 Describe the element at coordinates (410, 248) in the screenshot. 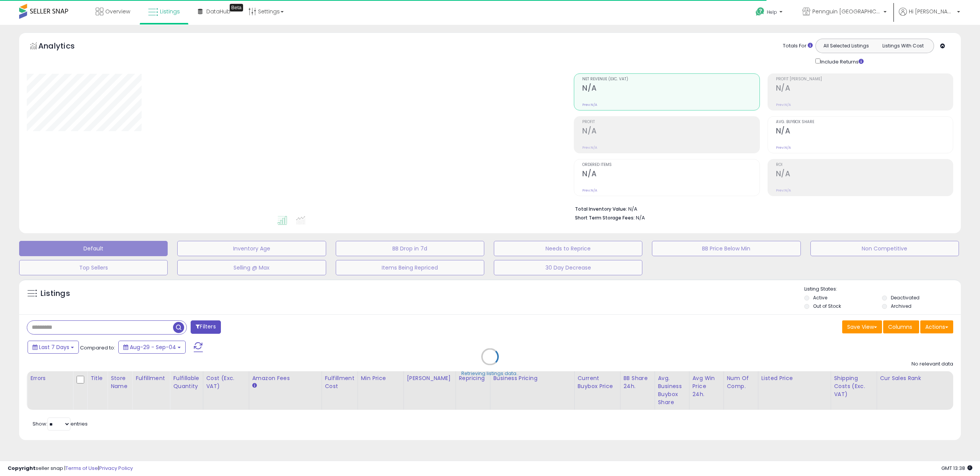

I see `button: BB Drop in 7d` at that location.